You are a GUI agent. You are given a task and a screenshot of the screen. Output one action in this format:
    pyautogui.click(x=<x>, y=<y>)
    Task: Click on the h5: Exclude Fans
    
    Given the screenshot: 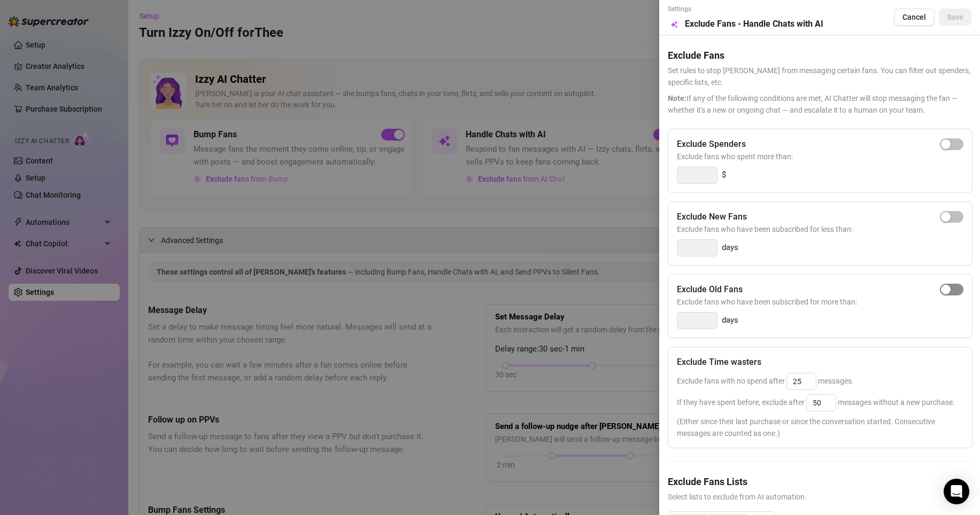 What is the action you would take?
    pyautogui.click(x=819, y=55)
    